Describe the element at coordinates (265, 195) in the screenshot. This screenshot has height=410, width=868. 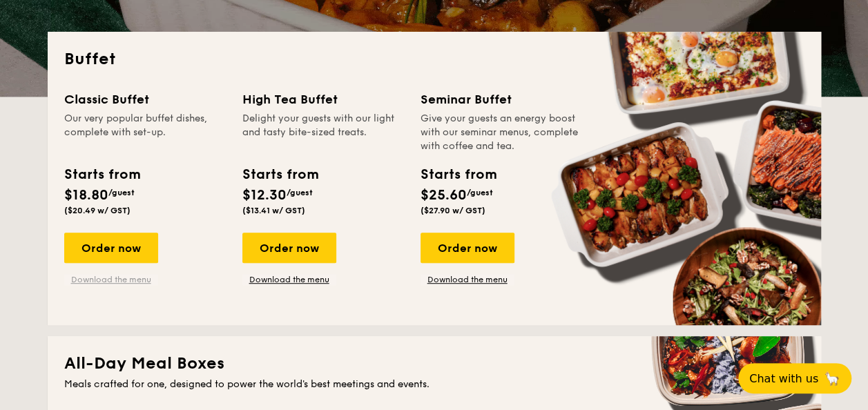
I see `span: $12.30` at that location.